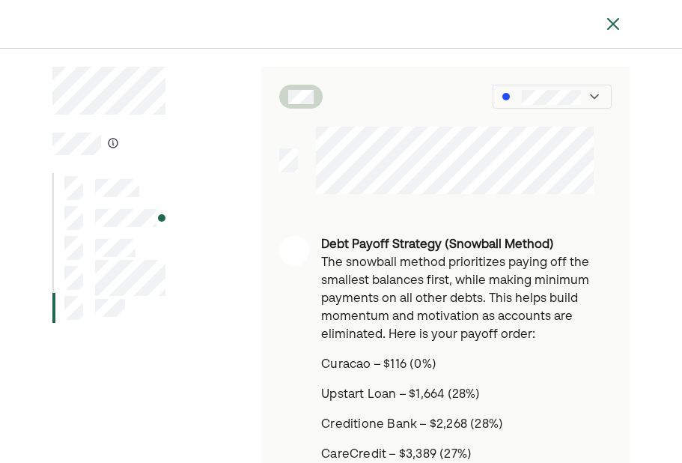  What do you see at coordinates (467, 290) in the screenshot?
I see `p: The snowball method prioritizes paying off the smallest balances first, while making minimum paym...` at bounding box center [467, 290].